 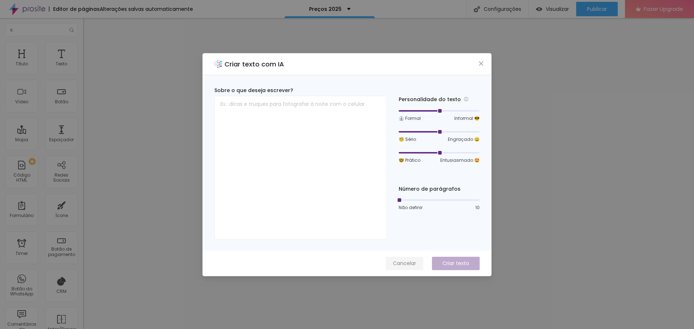 What do you see at coordinates (464, 140) in the screenshot?
I see `span: Engraçado 😄` at bounding box center [464, 140].